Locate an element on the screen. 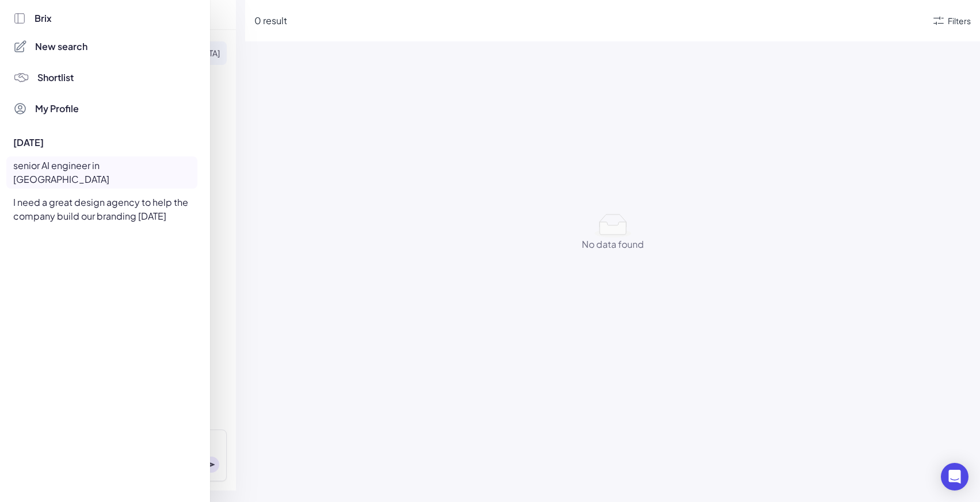  div: Open Intercom Messenger is located at coordinates (954, 477).